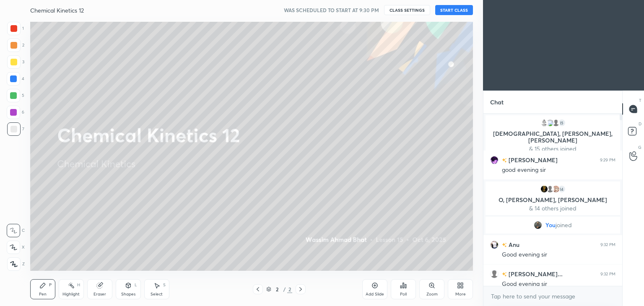 This screenshot has height=306, width=644. What do you see at coordinates (550, 225) in the screenshot?
I see `span: You` at bounding box center [550, 225].